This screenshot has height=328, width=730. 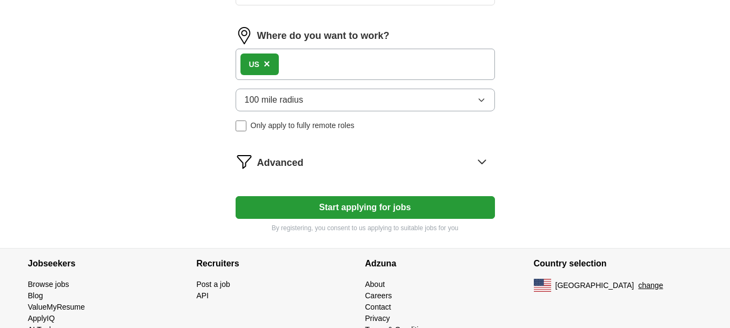 What do you see at coordinates (254, 64) in the screenshot?
I see `strong: US` at bounding box center [254, 64].